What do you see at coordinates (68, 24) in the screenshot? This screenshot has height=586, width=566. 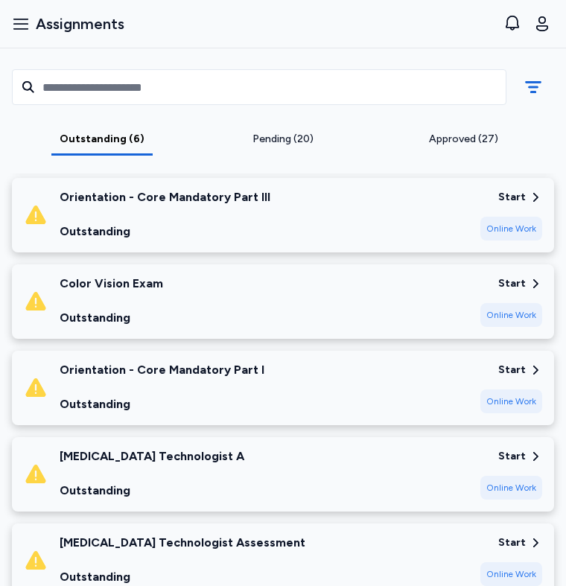 I see `button: Assignments` at bounding box center [68, 24].